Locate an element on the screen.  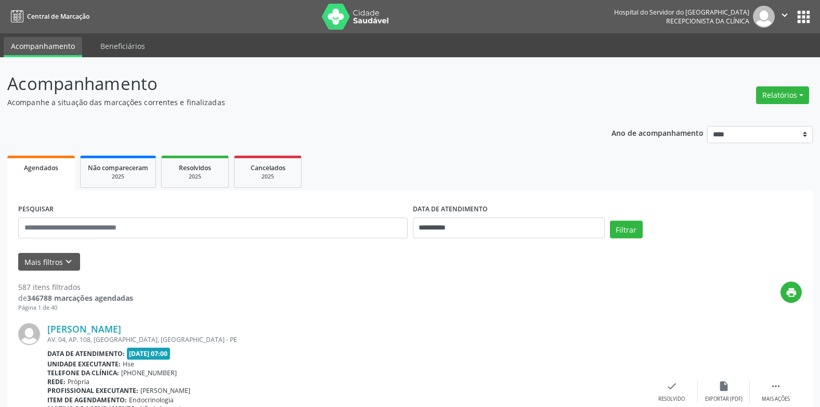
button: print is located at coordinates (791, 292).